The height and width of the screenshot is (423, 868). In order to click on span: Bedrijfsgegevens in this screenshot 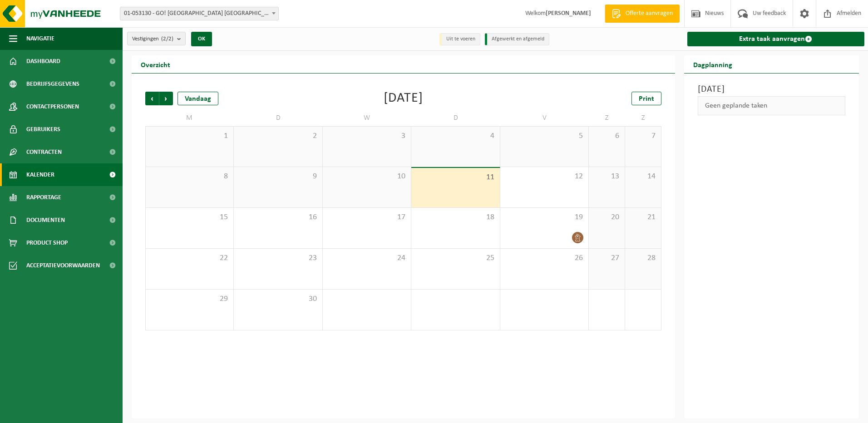, I will do `click(52, 84)`.